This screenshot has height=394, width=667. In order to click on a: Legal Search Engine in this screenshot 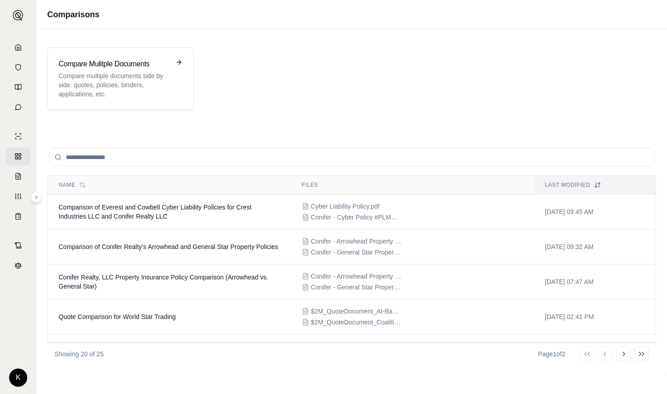, I will do `click(18, 265)`.